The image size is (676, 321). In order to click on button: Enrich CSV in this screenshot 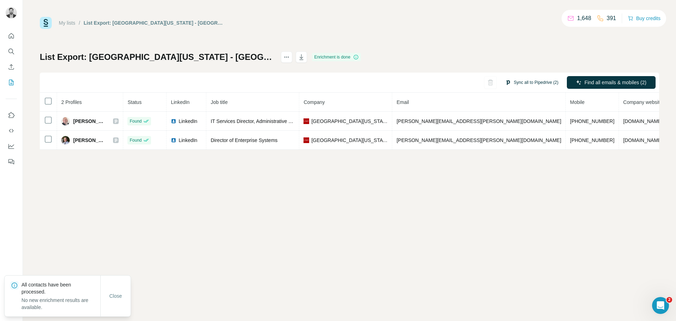, I will do `click(11, 67)`.